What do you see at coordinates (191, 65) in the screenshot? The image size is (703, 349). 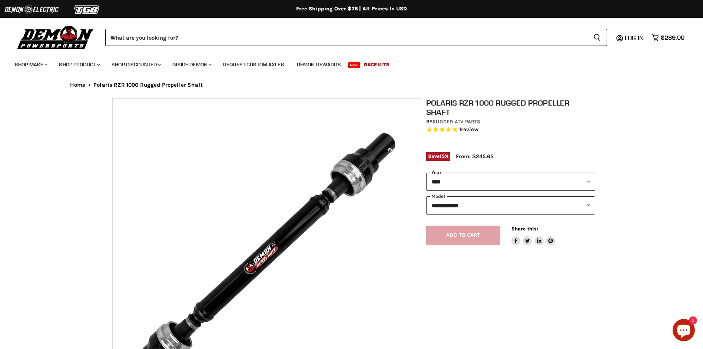 I see `a: Inside Demon` at bounding box center [191, 65].